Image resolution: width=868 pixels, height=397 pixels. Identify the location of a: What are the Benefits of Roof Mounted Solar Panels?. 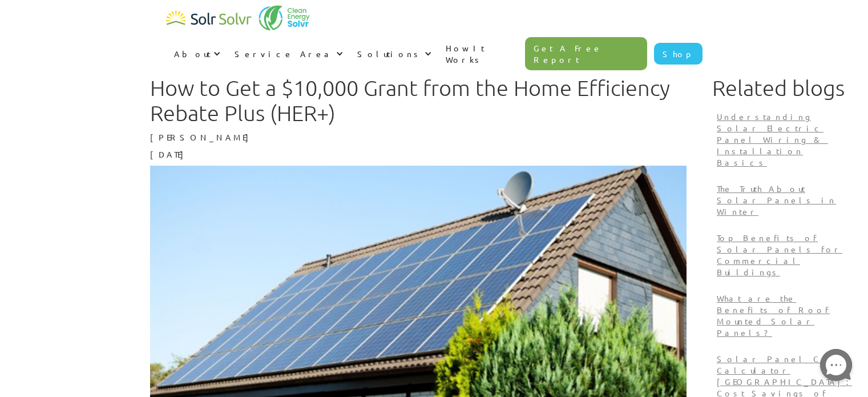
(784, 318).